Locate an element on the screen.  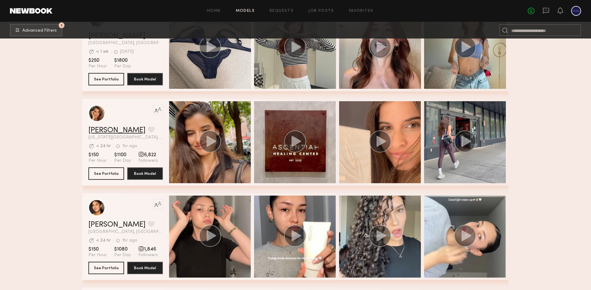
span: $1080 is located at coordinates (123, 249).